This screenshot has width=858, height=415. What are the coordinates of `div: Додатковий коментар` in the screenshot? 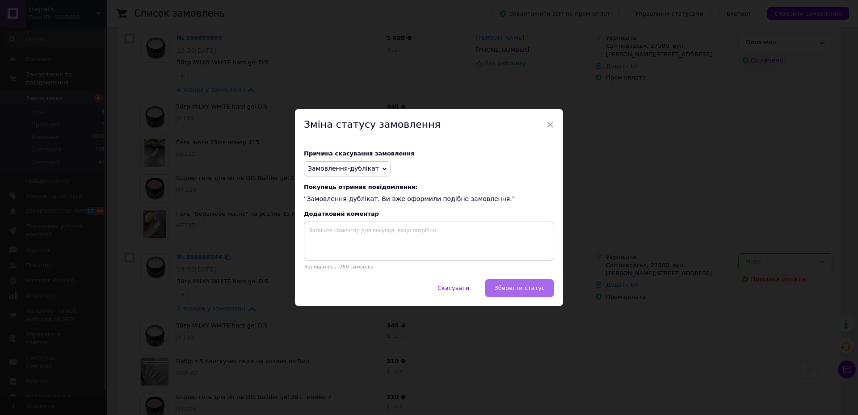 It's located at (429, 214).